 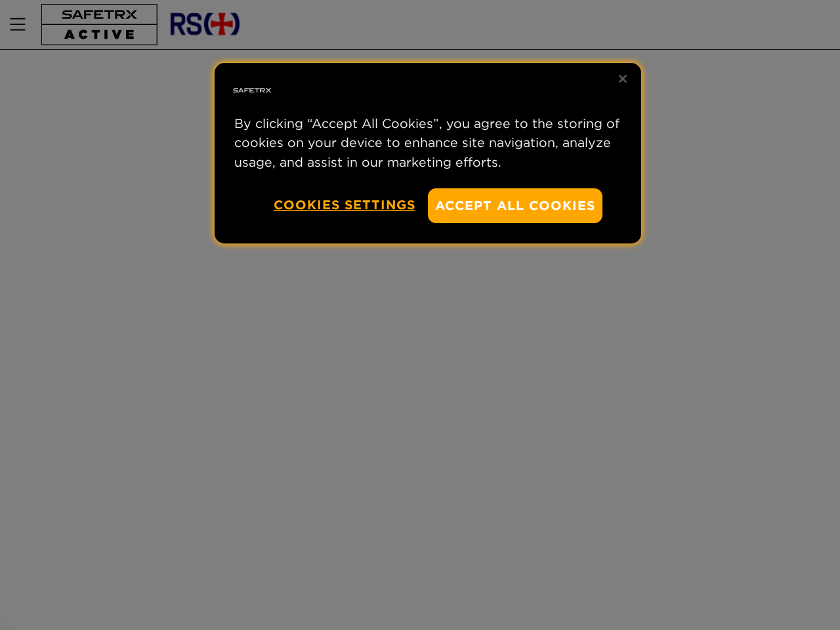 What do you see at coordinates (515, 205) in the screenshot?
I see `button: Accept All Cookies` at bounding box center [515, 205].